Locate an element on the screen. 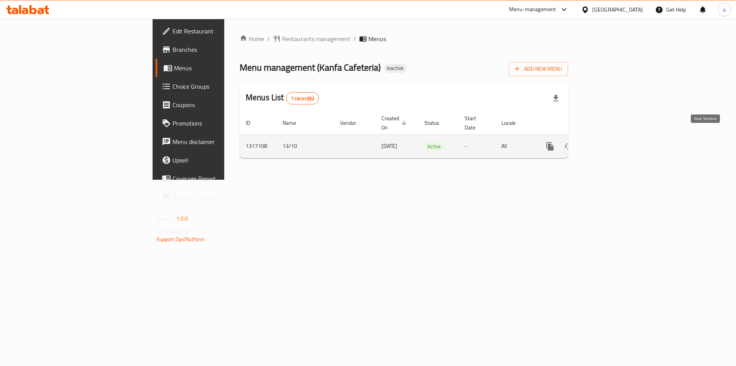  a: Grocery Checklist is located at coordinates (216, 197).